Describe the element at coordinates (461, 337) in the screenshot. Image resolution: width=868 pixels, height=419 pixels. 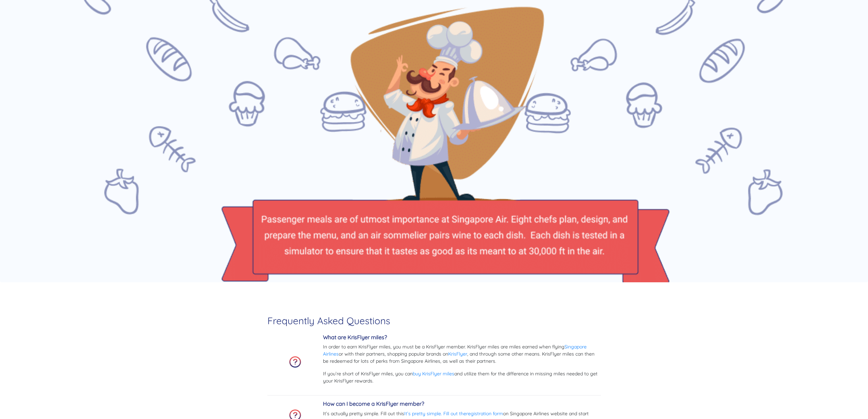
I see `h5: What are KrisFlyer miles?` at that location.